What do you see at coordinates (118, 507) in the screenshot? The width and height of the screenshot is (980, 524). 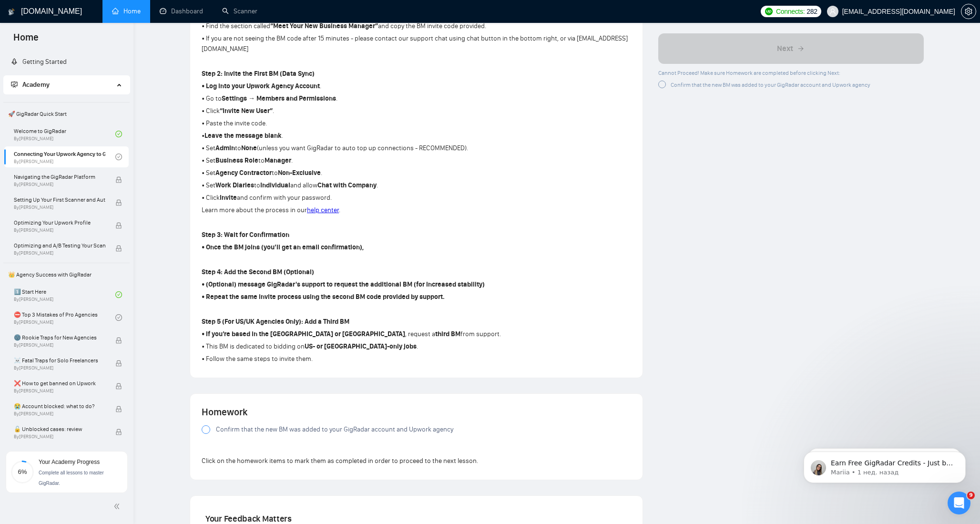 I see `span: double-left` at bounding box center [118, 507].